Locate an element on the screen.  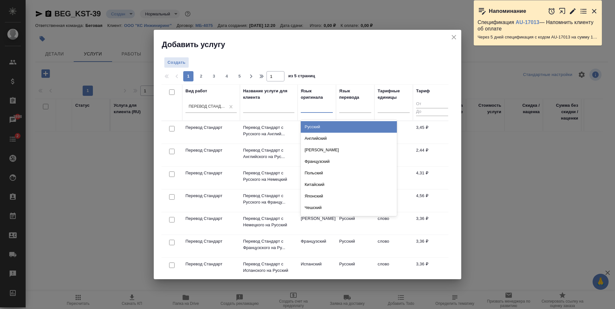
input: От is located at coordinates (432, 104).